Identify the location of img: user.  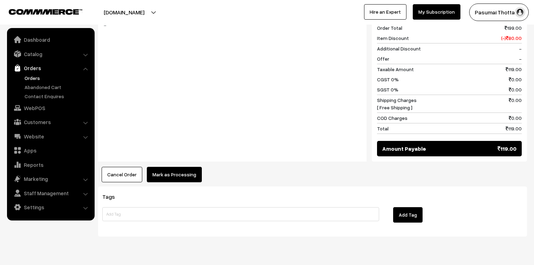
(520, 12).